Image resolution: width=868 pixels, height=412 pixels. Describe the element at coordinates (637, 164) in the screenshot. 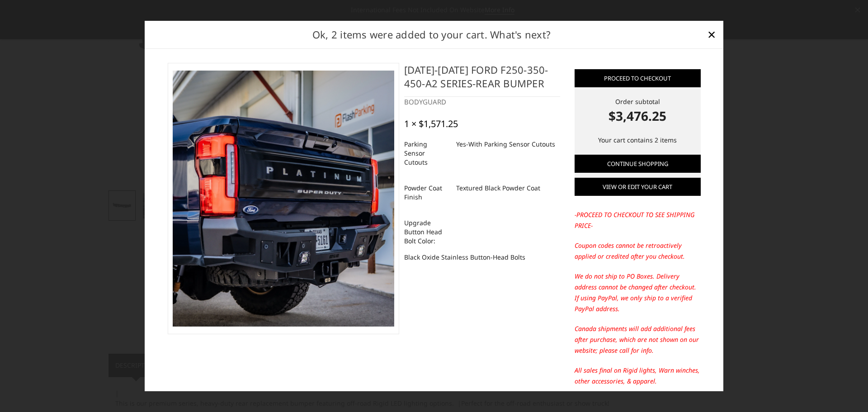

I see `a: Continue Shopping` at that location.